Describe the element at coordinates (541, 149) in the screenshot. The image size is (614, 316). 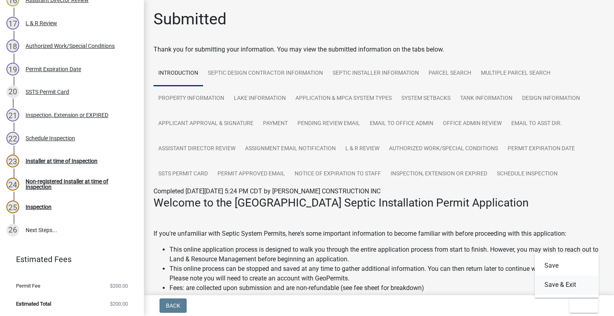
I see `a: Permit Expiration Date` at that location.